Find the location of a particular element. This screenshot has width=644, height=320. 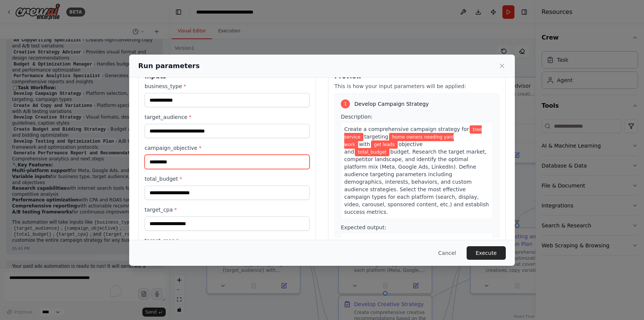

button: Cancel is located at coordinates (447, 253).